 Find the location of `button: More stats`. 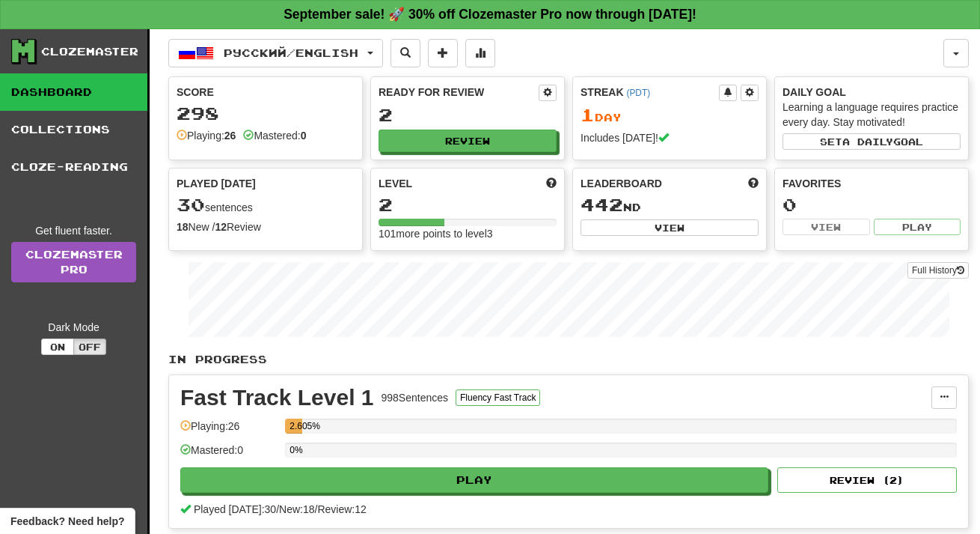

button: More stats is located at coordinates (480, 53).